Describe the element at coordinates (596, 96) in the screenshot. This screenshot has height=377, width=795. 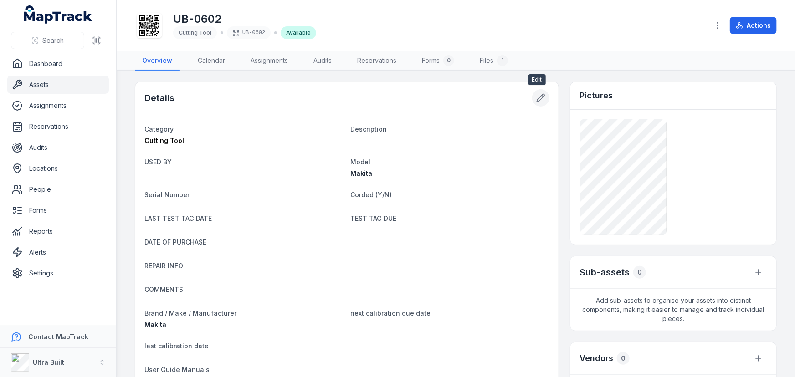
I see `h3: Pictures` at that location.